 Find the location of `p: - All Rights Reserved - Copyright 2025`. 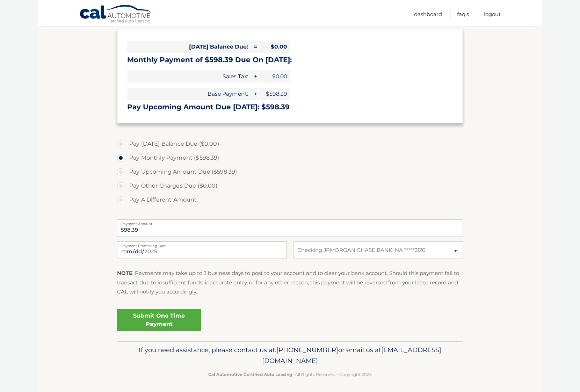

p: - All Rights Reserved - Copyright 2025 is located at coordinates (290, 374).